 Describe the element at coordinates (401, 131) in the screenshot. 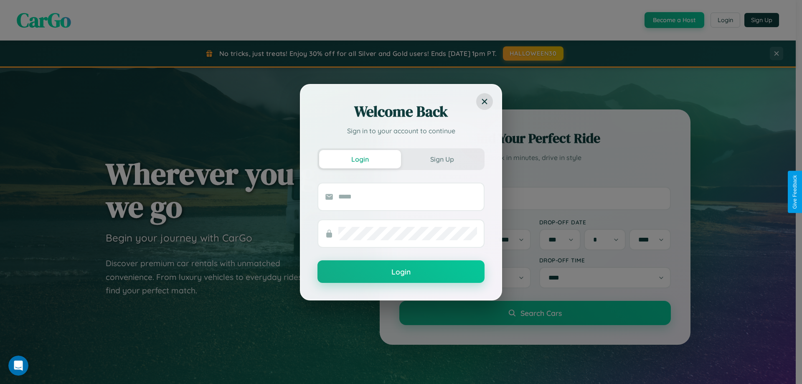

I see `p: Sign in to your account to continue` at that location.